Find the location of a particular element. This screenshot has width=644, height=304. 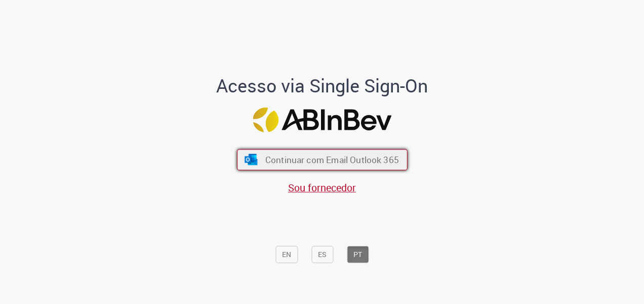

img: ícone Azure/Microsoft 360 is located at coordinates (250, 159).